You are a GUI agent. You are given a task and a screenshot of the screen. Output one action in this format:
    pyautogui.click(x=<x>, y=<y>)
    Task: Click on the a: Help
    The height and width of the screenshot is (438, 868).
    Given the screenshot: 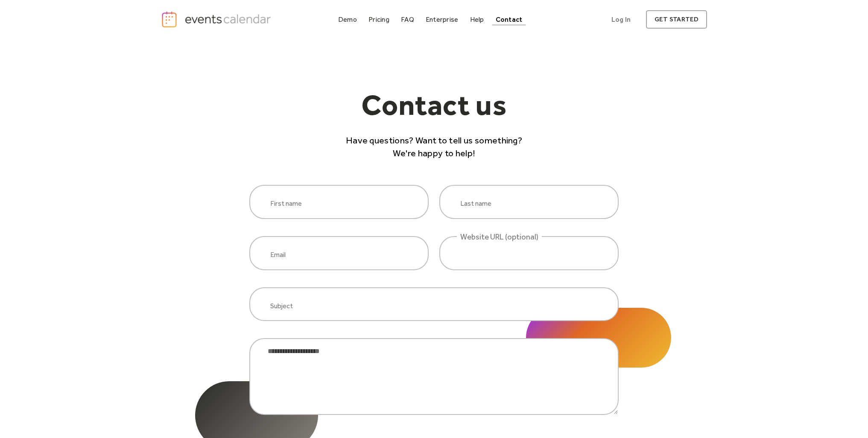 What is the action you would take?
    pyautogui.click(x=477, y=19)
    